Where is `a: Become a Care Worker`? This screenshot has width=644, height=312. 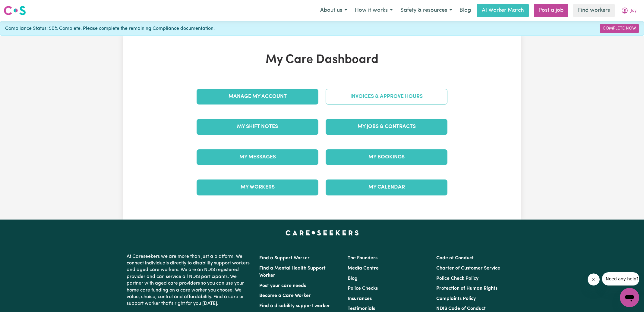
a: Become a Care Worker is located at coordinates (285, 296).